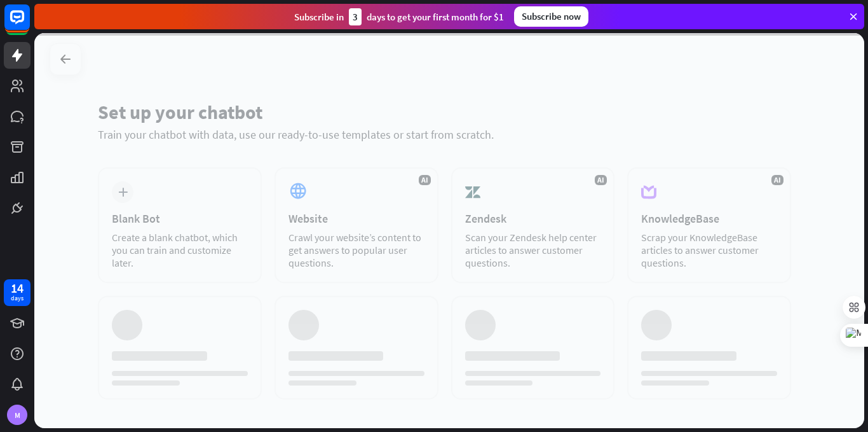 Image resolution: width=868 pixels, height=432 pixels. I want to click on a: 14 days, so click(17, 293).